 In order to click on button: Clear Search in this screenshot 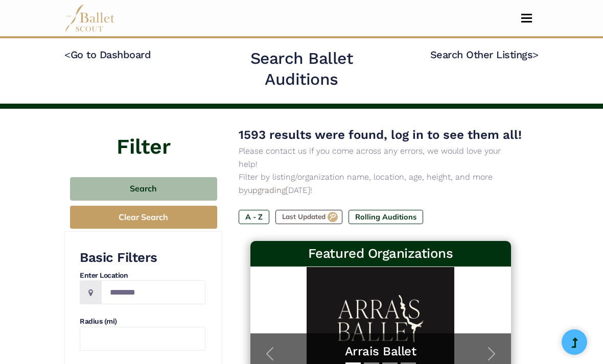, I will do `click(144, 217)`.